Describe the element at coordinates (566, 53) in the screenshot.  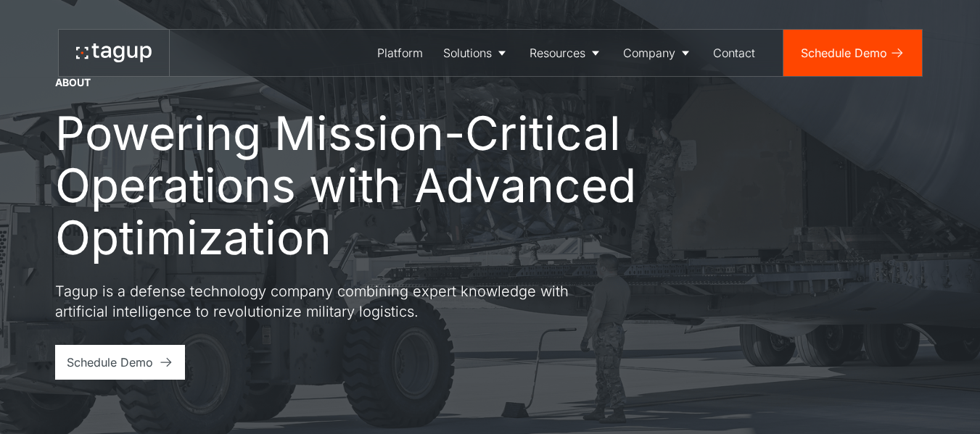
I see `a: Resources` at that location.